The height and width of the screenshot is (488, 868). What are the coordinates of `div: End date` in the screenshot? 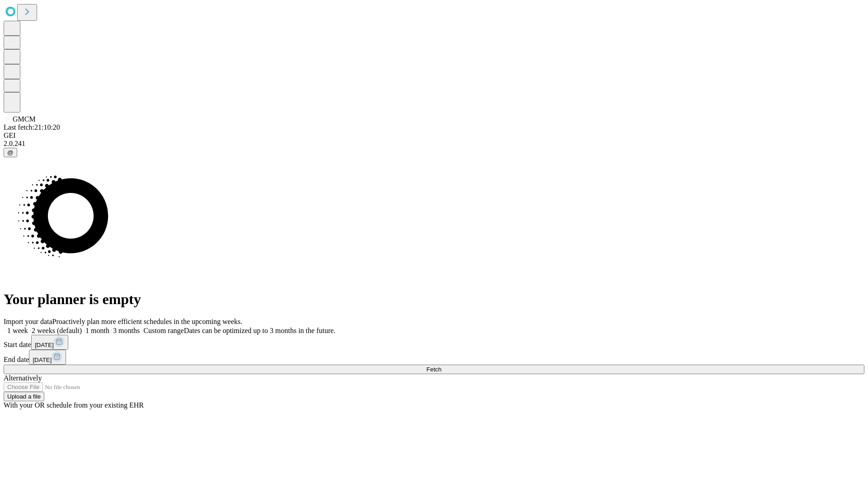 It's located at (434, 357).